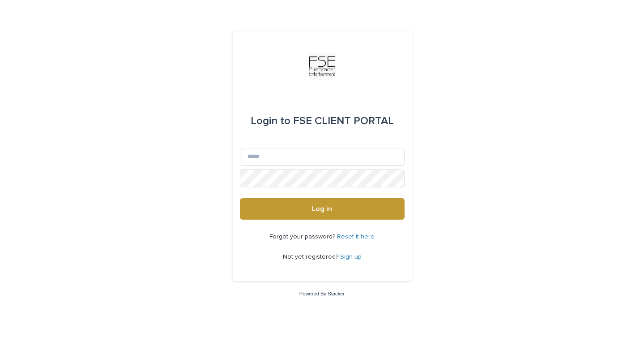 The image size is (644, 338). Describe the element at coordinates (322, 208) in the screenshot. I see `span: Log in` at that location.